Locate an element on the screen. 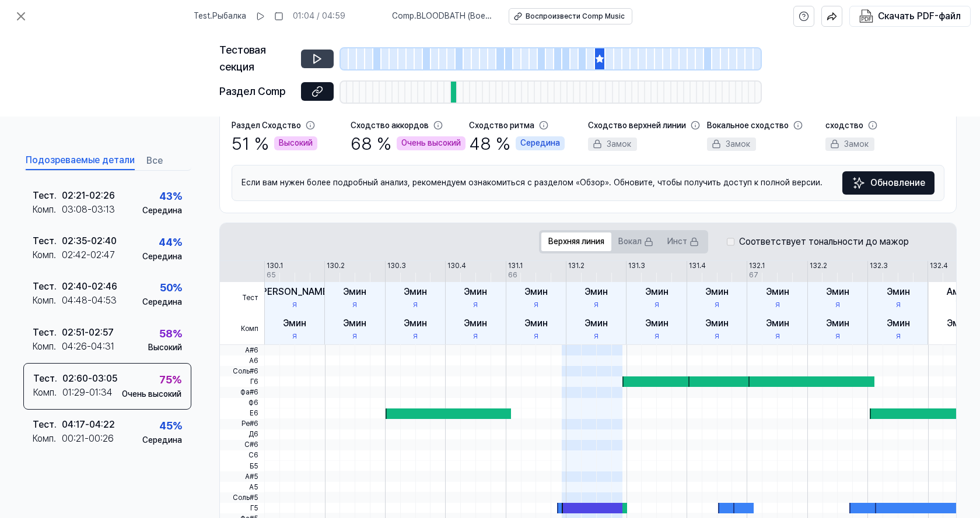 The height and width of the screenshot is (518, 980). font: Раздел Сходство is located at coordinates (266, 125).